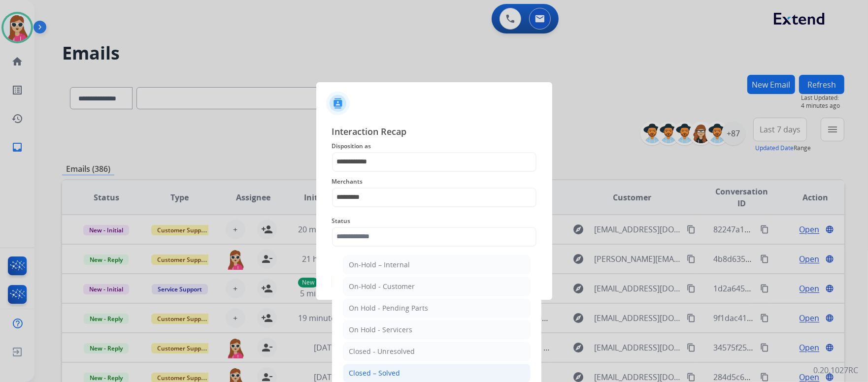  What do you see at coordinates (380, 265) in the screenshot?
I see `div: On-Hold – Internal` at bounding box center [380, 265].